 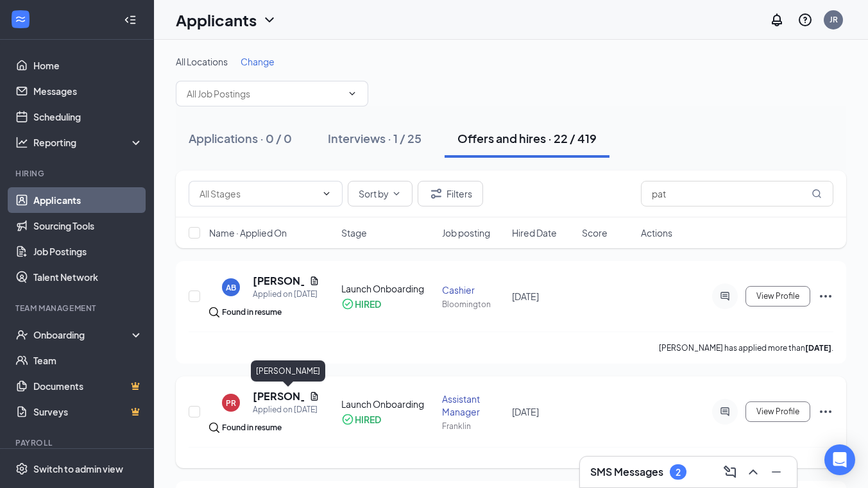 What do you see at coordinates (88, 91) in the screenshot?
I see `a: Messages` at bounding box center [88, 91].